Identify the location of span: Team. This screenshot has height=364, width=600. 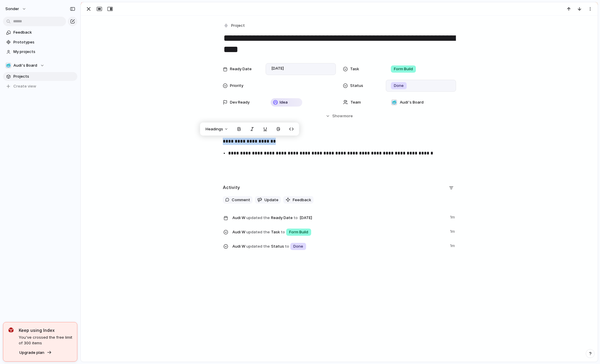
(355, 102).